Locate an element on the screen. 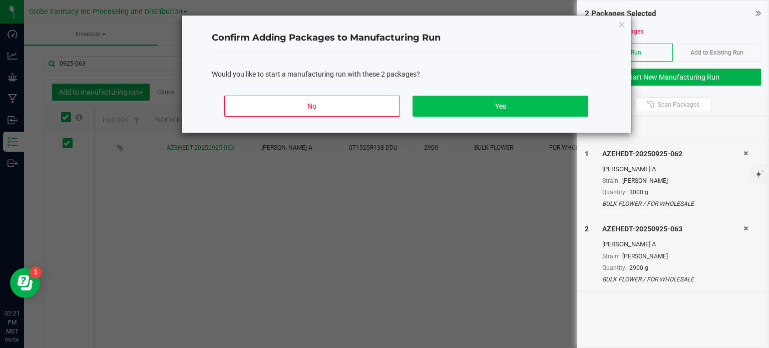 The image size is (769, 348). div: Would you like to start a manufacturing run with these 2 packages? is located at coordinates (406, 74).